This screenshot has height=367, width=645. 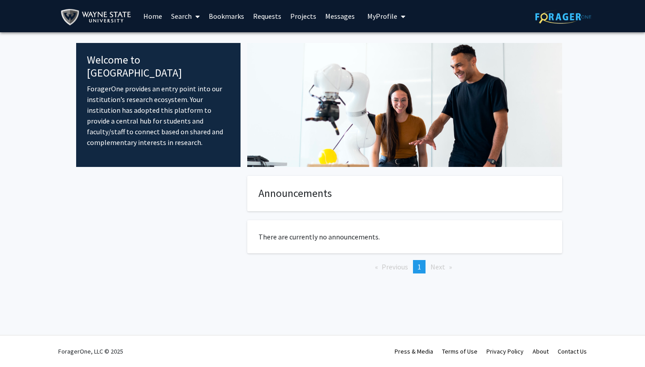 What do you see at coordinates (404, 105) in the screenshot?
I see `img: Cover Image` at bounding box center [404, 105].